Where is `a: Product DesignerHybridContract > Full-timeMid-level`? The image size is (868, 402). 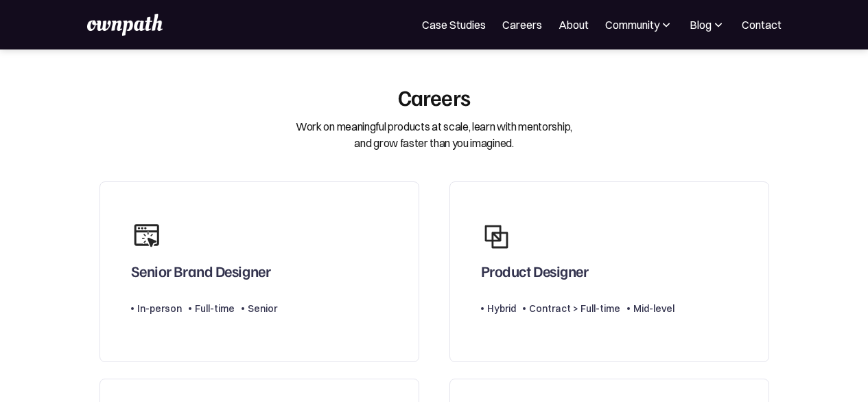 a: Product DesignerHybridContract > Full-timeMid-level is located at coordinates (609, 271).